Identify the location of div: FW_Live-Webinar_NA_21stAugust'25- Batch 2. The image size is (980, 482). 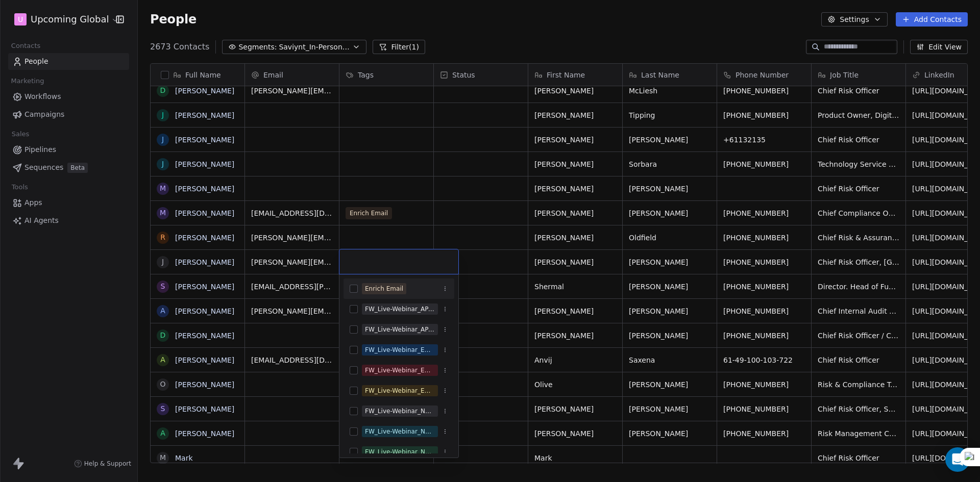
(400, 411).